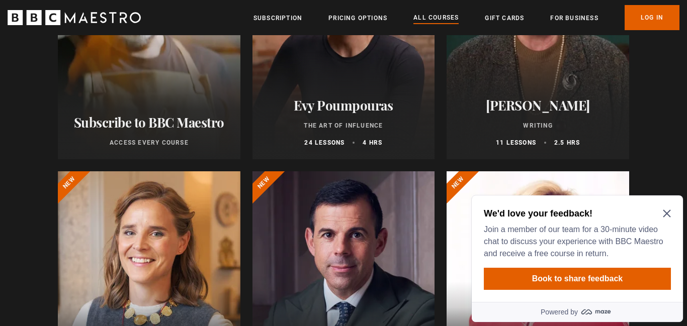  Describe the element at coordinates (652, 18) in the screenshot. I see `a: Log In` at that location.